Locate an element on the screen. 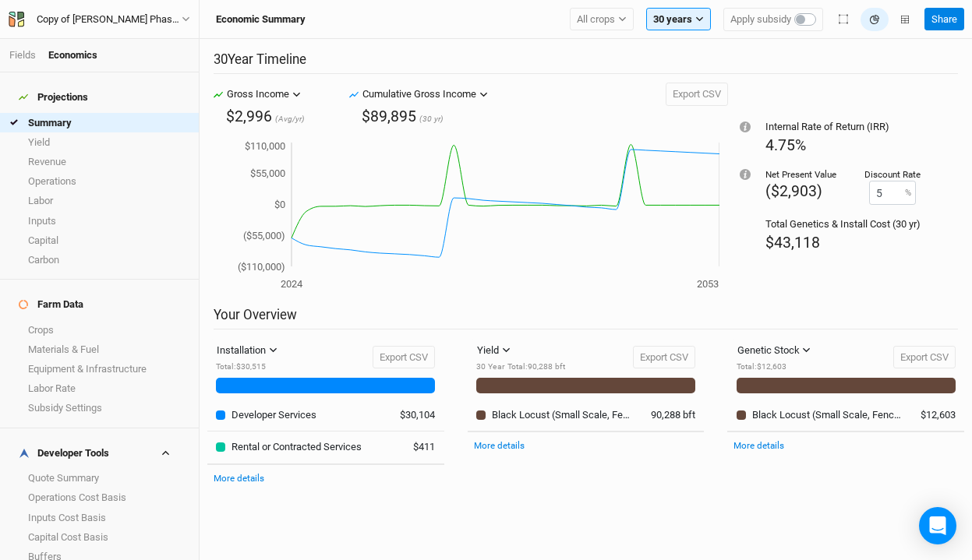 This screenshot has width=972, height=560. div: Internal Rate of Return (IRR) is located at coordinates (842, 127).